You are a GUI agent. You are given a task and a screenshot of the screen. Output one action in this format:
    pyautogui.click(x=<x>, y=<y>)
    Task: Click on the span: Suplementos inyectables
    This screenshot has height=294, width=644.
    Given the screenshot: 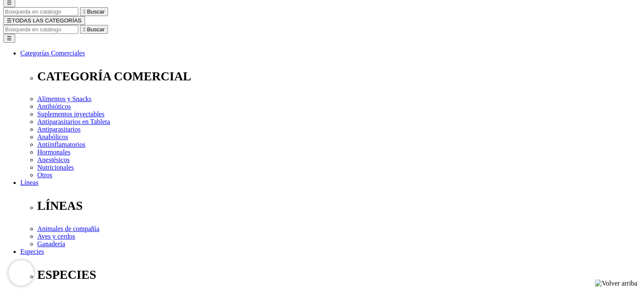 What is the action you would take?
    pyautogui.click(x=71, y=114)
    